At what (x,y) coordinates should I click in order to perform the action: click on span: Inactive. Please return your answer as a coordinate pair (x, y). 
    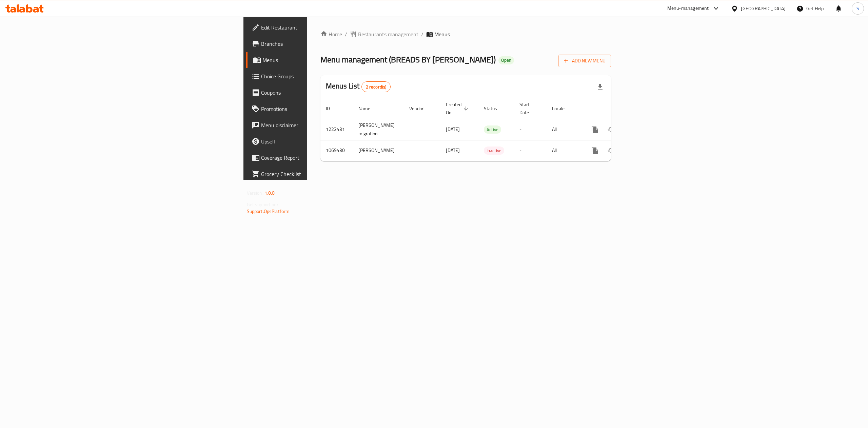
    Looking at the image, I should click on (494, 151).